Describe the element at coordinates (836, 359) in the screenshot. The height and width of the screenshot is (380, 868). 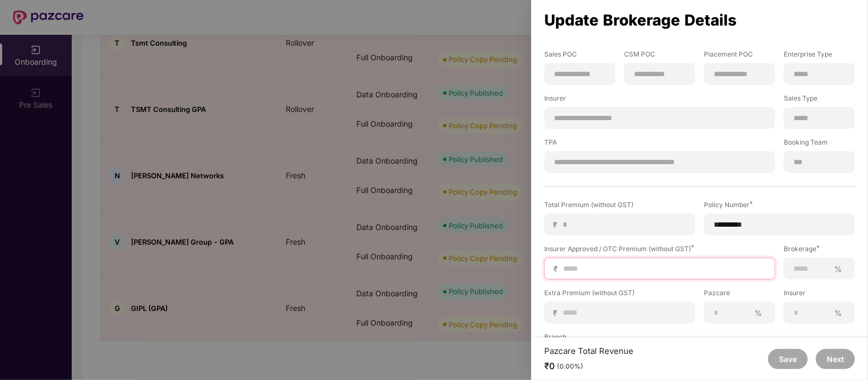
I see `button: Next` at that location.